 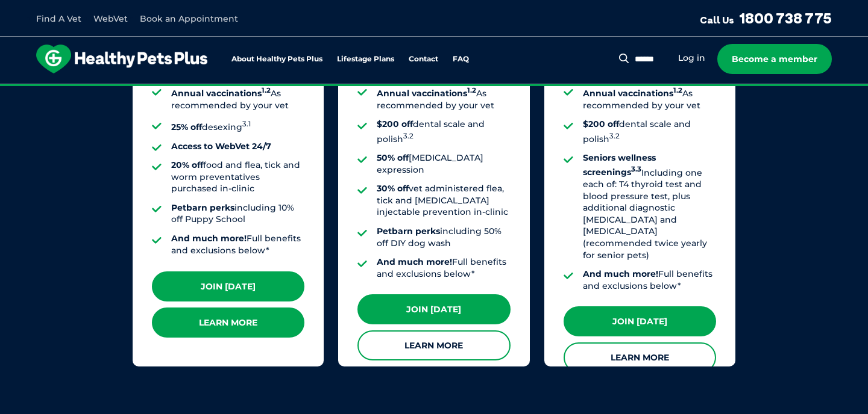 I want to click on li: desexing, so click(x=238, y=126).